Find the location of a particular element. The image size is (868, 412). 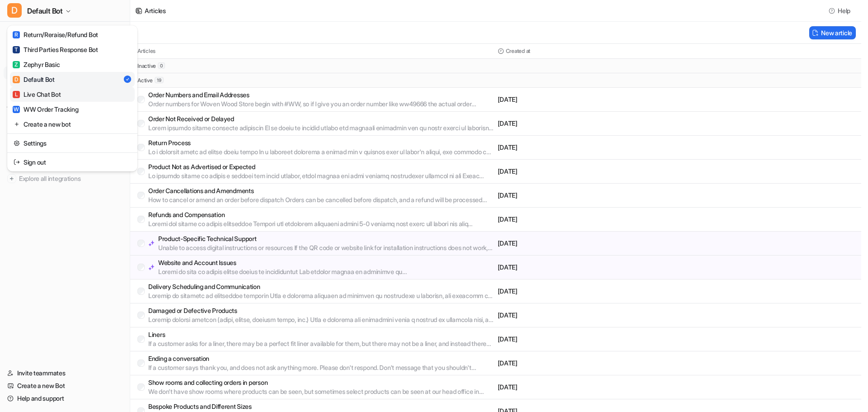

div: Third Parties Response Bot is located at coordinates (55, 50).